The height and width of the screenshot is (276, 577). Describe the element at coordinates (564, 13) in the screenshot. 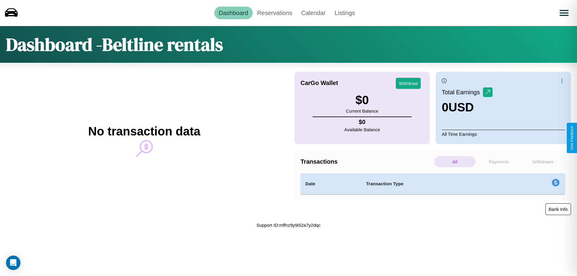

I see `button: Open menu` at that location.